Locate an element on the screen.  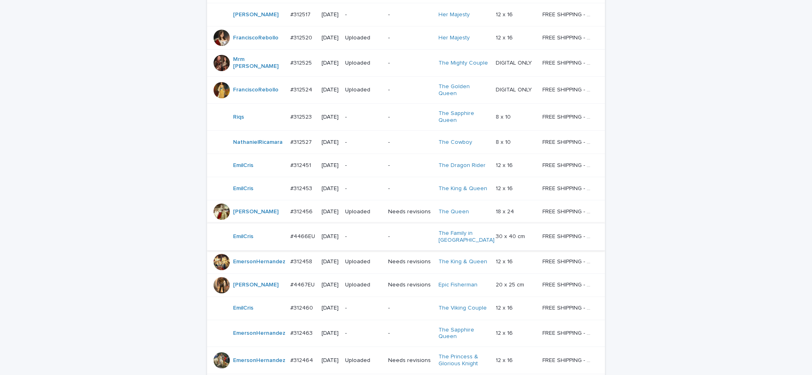
a: FranciscoRebollo is located at coordinates (256, 38).